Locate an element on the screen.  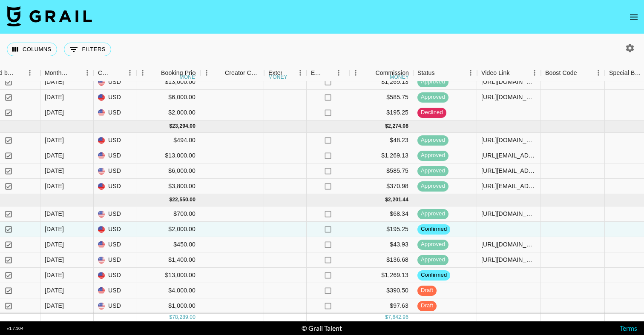
div: https://www.tiktok.com/@maddie.east/video/7553032998921243917?_r=1&_t=ZT-8zwyQX4z1Di is located at coordinates (509, 170).